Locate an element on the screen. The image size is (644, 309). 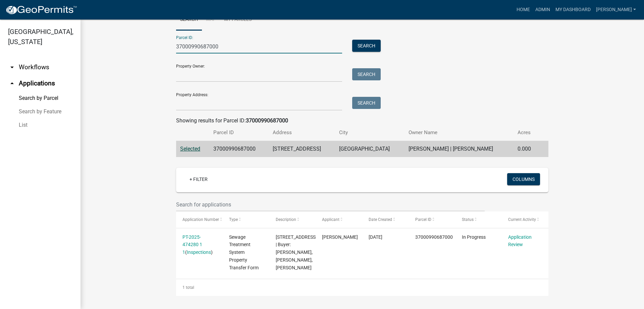
span: Application Number is located at coordinates (201, 219).